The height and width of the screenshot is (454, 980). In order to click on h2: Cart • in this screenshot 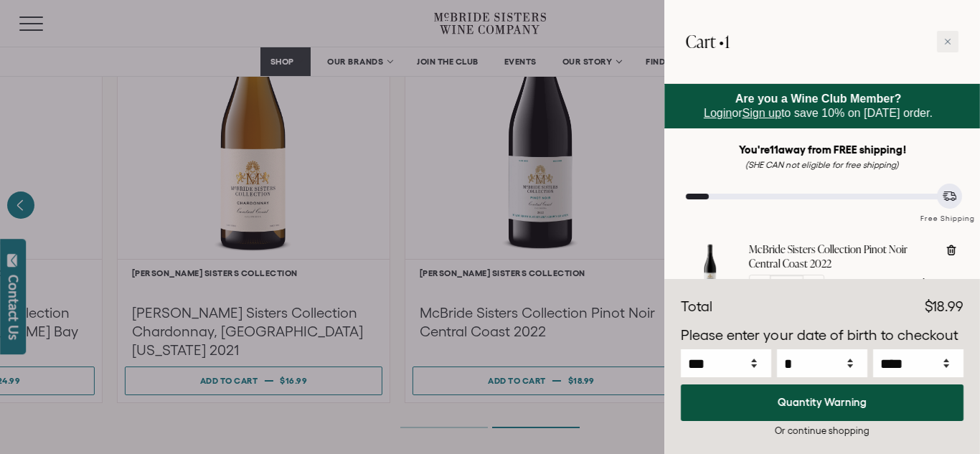, I will do `click(707, 41)`.